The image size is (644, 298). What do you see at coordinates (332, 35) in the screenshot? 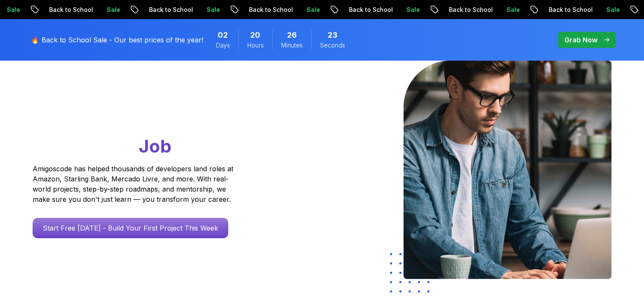
I see `span: 23 Seconds` at bounding box center [332, 35].